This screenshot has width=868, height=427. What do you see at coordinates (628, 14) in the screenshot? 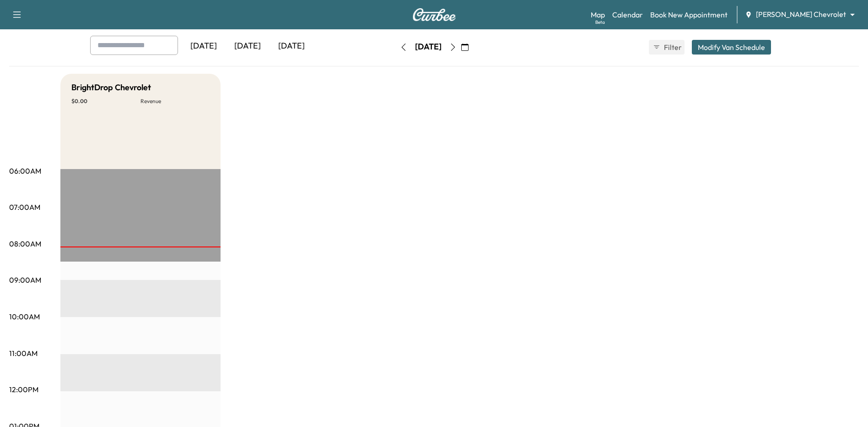
I see `a: Calendar` at bounding box center [628, 14].